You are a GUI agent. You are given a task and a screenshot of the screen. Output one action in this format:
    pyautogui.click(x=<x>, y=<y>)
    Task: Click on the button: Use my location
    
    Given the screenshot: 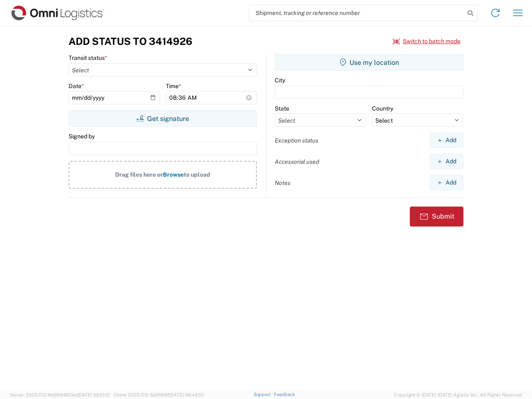 What is the action you would take?
    pyautogui.click(x=369, y=62)
    